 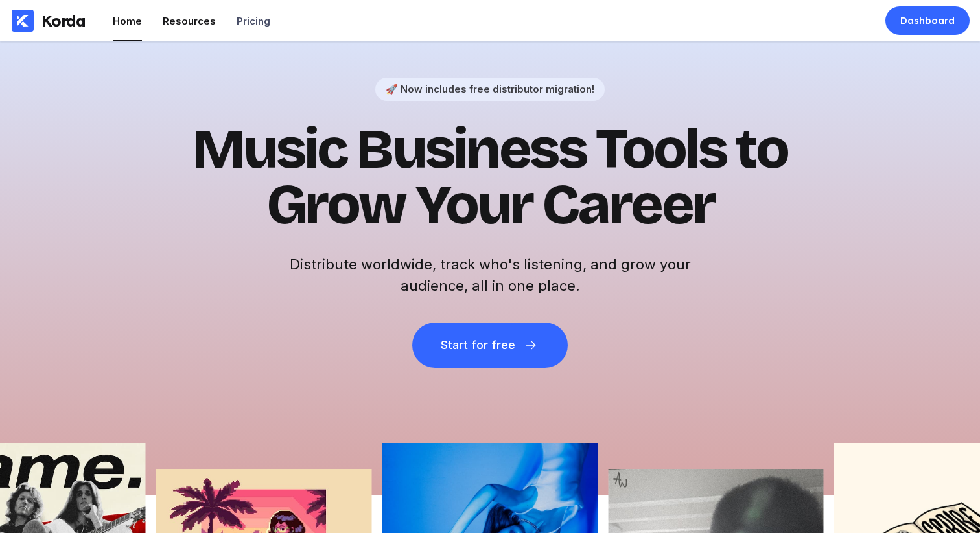 I want to click on div: 🚀 Now includes free distributor migration!, so click(x=490, y=89).